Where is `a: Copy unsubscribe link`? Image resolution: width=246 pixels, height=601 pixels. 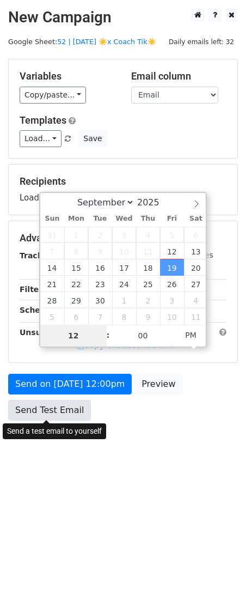
a: Copy unsubscribe link is located at coordinates (125, 346).